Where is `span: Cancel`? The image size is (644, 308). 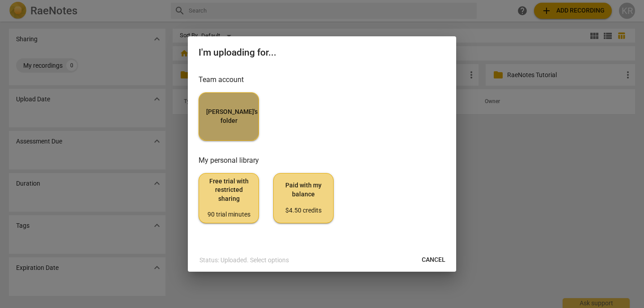 span: Cancel is located at coordinates (433, 260).